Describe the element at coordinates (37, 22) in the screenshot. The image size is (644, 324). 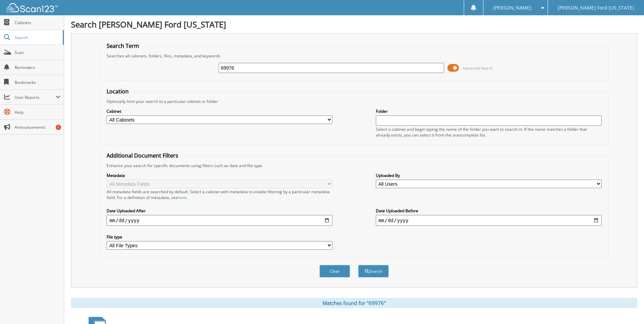
I see `span: Cabinets` at that location.